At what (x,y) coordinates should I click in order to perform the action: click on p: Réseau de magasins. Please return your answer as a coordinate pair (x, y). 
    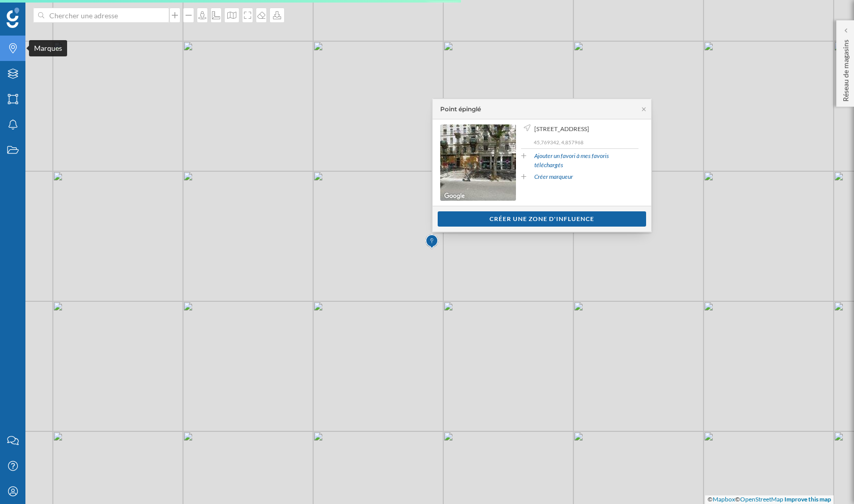
    Looking at the image, I should click on (846, 68).